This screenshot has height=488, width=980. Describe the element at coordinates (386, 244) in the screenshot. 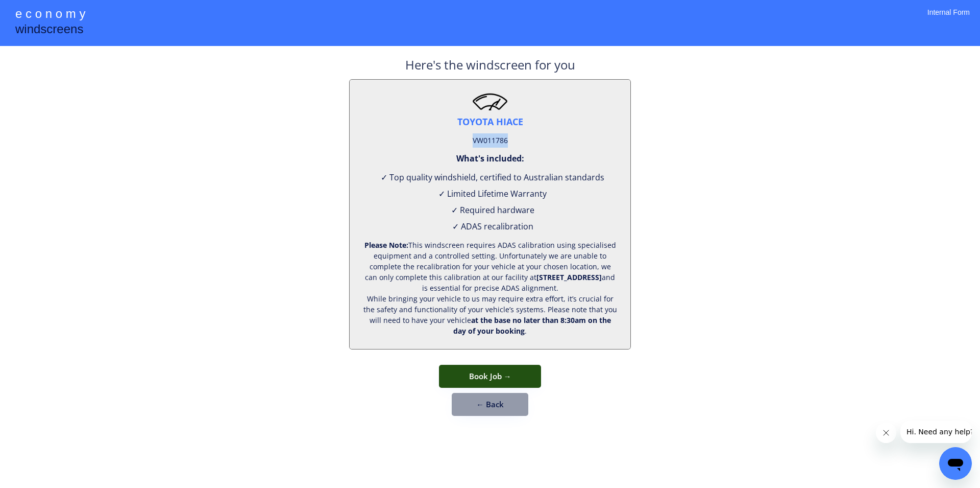

I see `strong: Please Note:` at that location.